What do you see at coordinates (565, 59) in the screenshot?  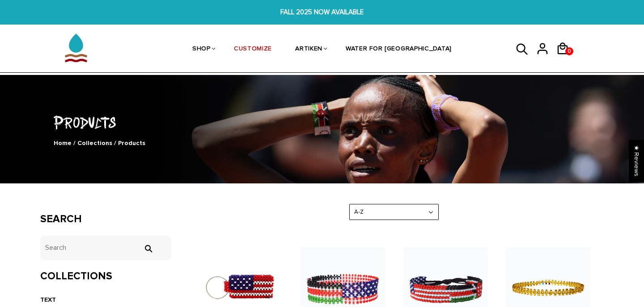 I see `a: 0` at bounding box center [565, 59].